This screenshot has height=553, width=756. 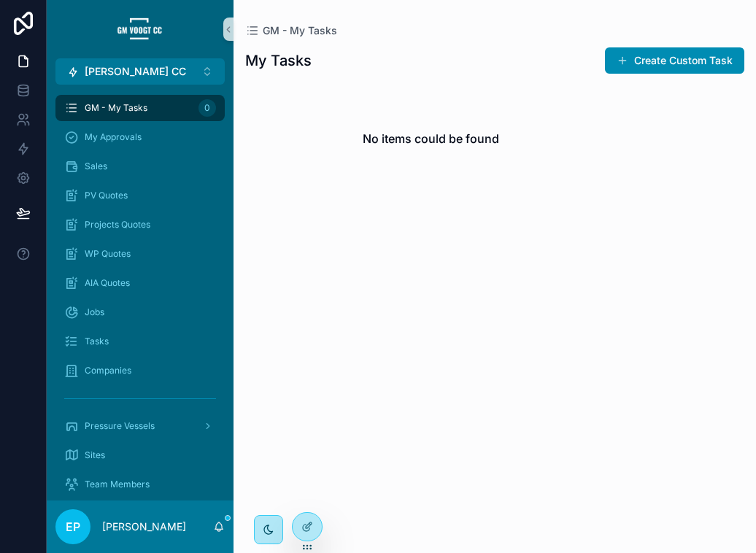 I want to click on span: EP, so click(x=73, y=527).